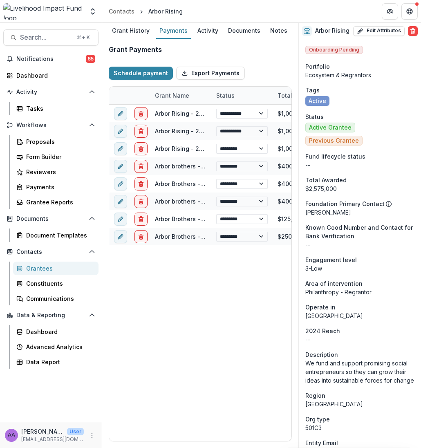 The image size is (421, 448). I want to click on p: We fund and support promising social entrepreneurs so they can grow their ideas into sustainable ..., so click(360, 372).